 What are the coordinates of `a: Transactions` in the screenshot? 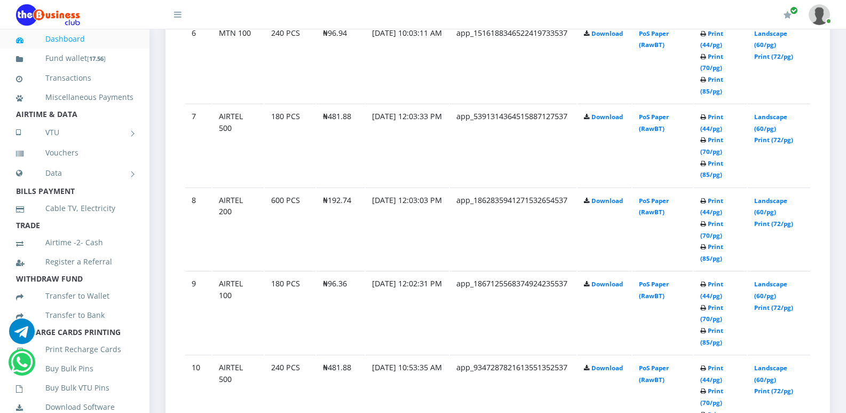 It's located at (75, 78).